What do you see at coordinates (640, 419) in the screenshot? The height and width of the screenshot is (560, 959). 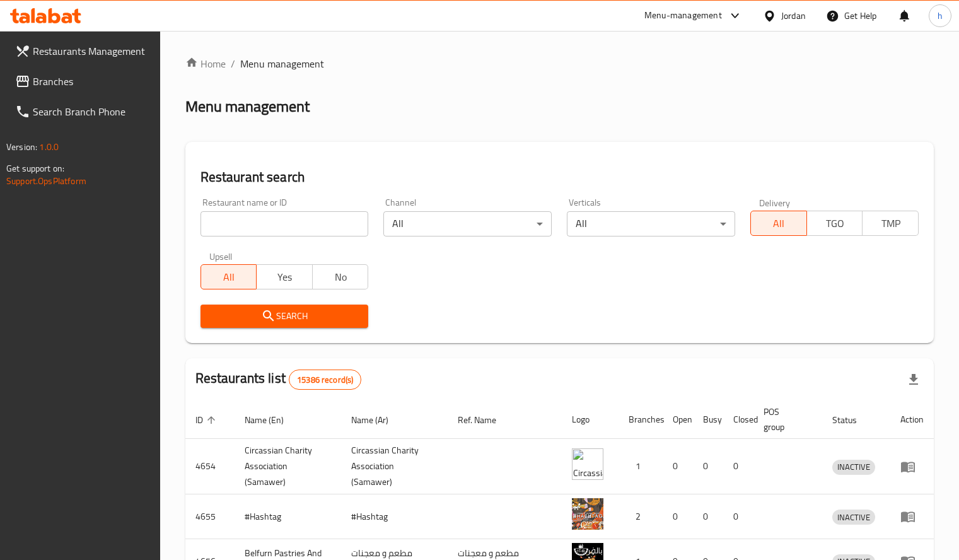 I see `th: Branches` at bounding box center [640, 419].